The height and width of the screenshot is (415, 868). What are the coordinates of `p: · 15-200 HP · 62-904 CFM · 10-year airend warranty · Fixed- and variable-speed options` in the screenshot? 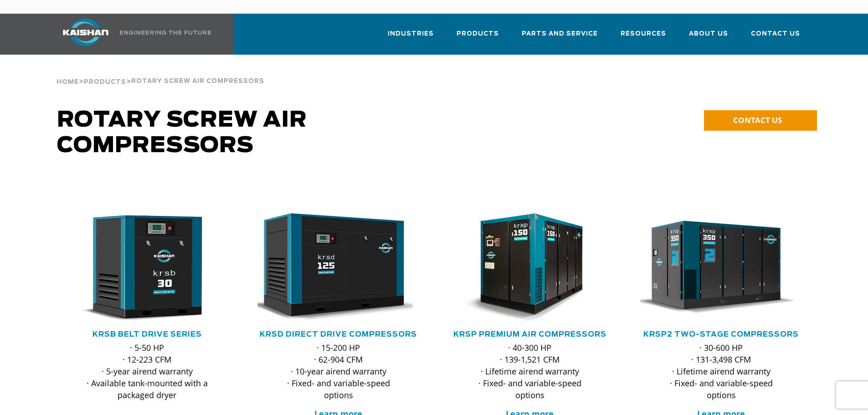 It's located at (339, 371).